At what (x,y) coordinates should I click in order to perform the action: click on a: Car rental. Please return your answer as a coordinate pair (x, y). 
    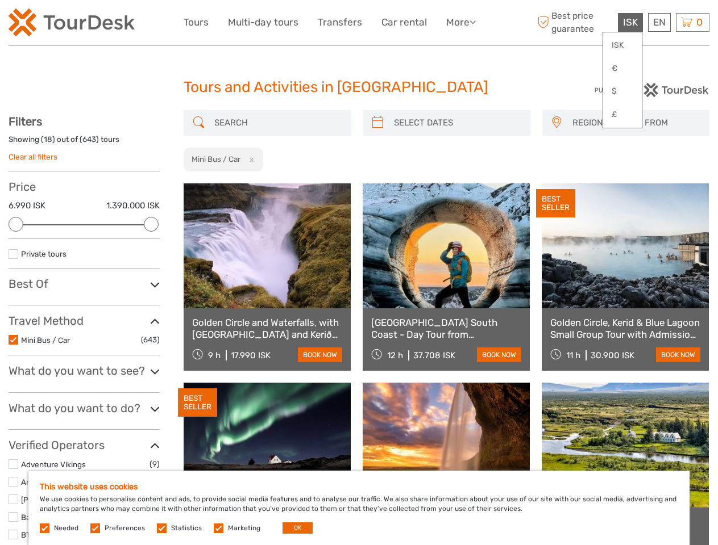
    Looking at the image, I should click on (404, 22).